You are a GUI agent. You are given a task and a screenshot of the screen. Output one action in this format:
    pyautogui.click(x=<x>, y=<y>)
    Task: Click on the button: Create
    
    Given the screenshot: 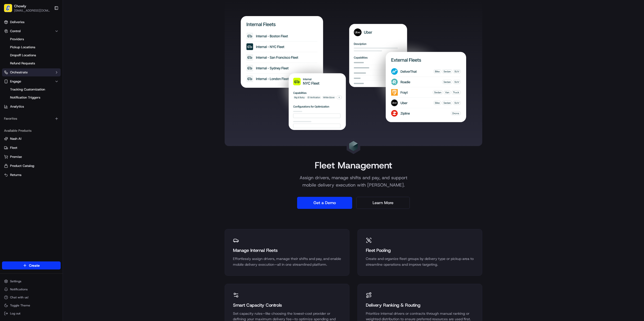 What is the action you would take?
    pyautogui.click(x=32, y=266)
    